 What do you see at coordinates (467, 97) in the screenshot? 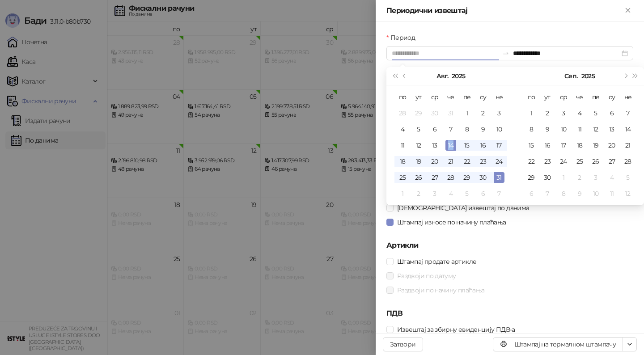
I see `th: пе` at bounding box center [467, 97].